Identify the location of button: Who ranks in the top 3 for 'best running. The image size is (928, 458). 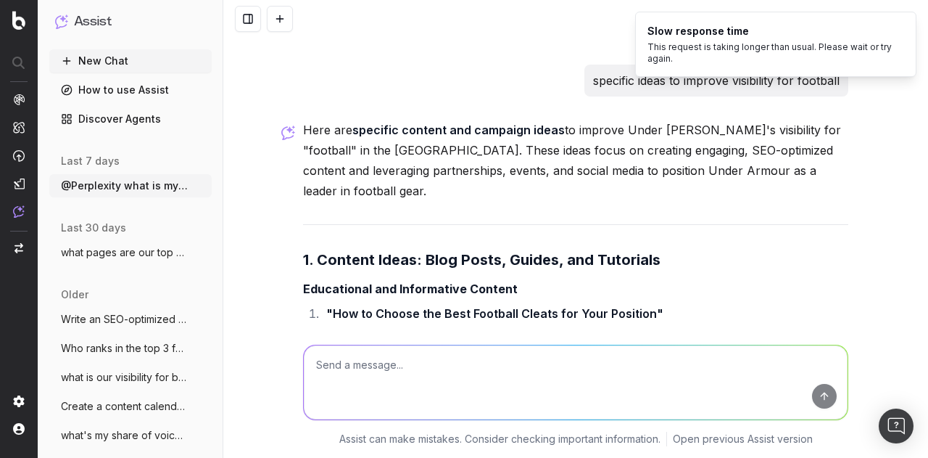
(131, 348).